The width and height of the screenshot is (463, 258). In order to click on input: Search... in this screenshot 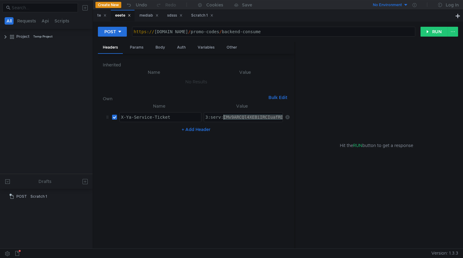, I will do `click(43, 8)`.